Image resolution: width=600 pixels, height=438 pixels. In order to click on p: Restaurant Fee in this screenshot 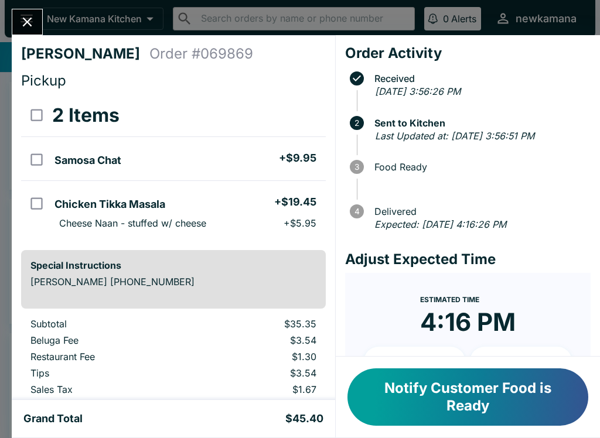, I will do `click(106, 357)`.